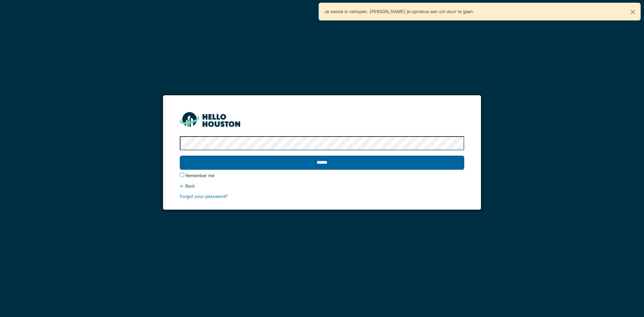 This screenshot has height=317, width=644. I want to click on label: Remember me, so click(200, 176).